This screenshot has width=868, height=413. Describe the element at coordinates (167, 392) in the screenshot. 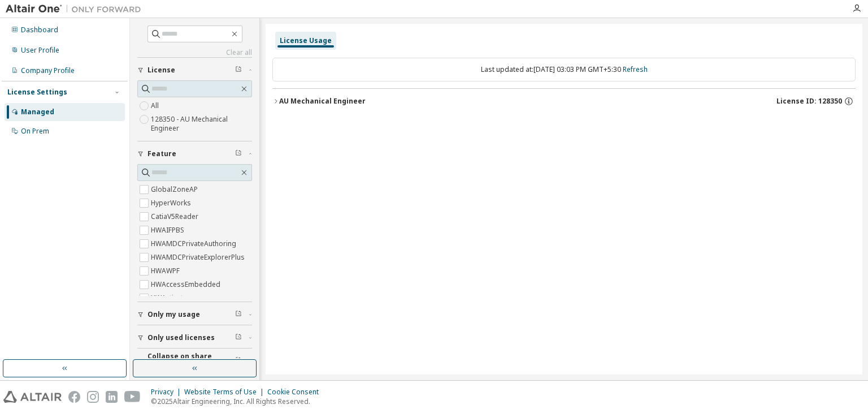

I see `div: Privacy` at that location.